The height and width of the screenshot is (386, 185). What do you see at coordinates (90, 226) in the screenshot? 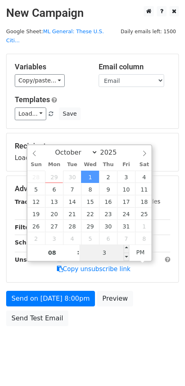
I see `span: October 29, 2025` at bounding box center [90, 226].